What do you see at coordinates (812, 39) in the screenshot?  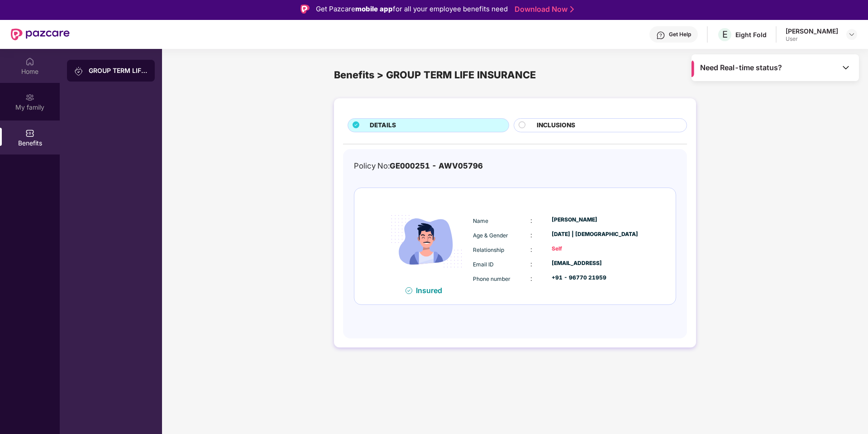 I see `div: User` at bounding box center [812, 39].